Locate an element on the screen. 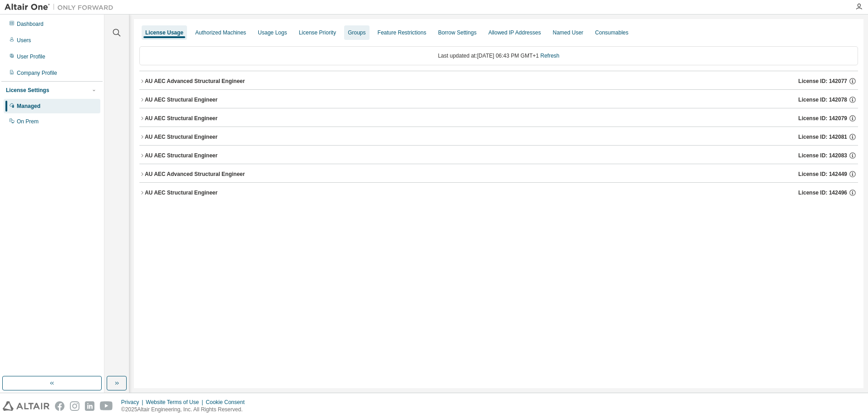  img: youtube.svg is located at coordinates (106, 406).